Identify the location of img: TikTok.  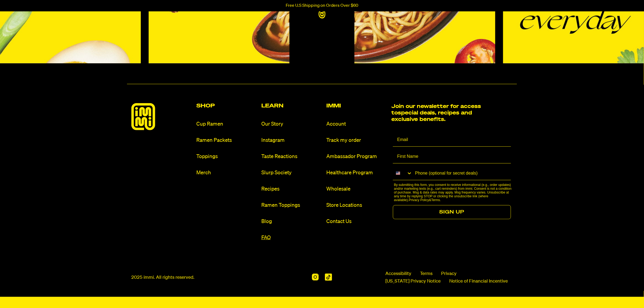
(328, 277).